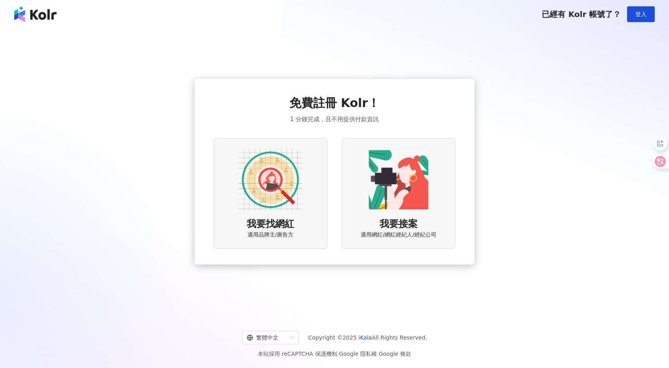 Image resolution: width=669 pixels, height=368 pixels. What do you see at coordinates (358, 354) in the screenshot?
I see `a: Google 隱私權` at bounding box center [358, 354].